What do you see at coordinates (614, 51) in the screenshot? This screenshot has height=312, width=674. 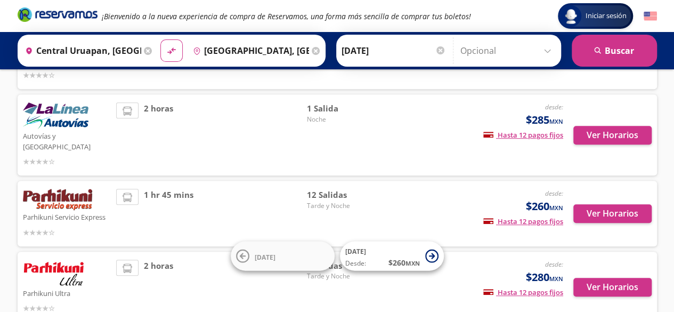 I see `button: Buscar` at bounding box center [614, 51].